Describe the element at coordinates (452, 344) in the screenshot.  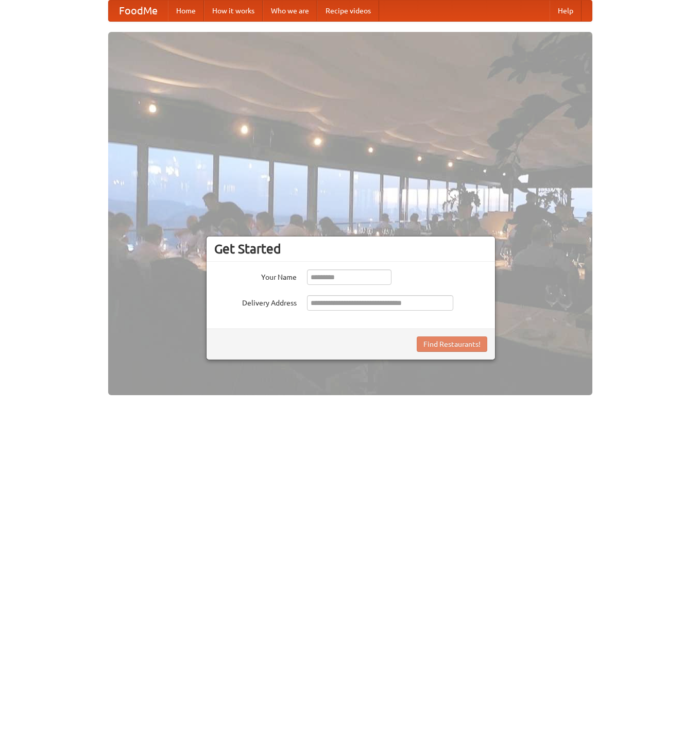
I see `button: Find Restaurants!` at that location.